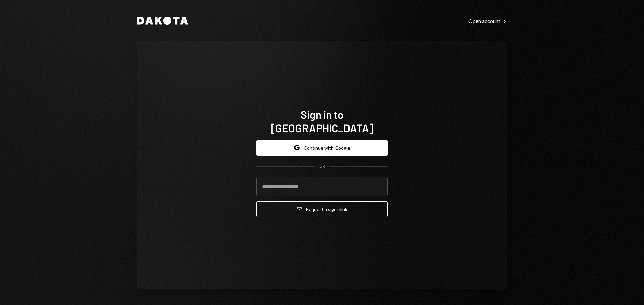 The image size is (644, 305). What do you see at coordinates (322, 148) in the screenshot?
I see `button: Continue with Google` at bounding box center [322, 148].